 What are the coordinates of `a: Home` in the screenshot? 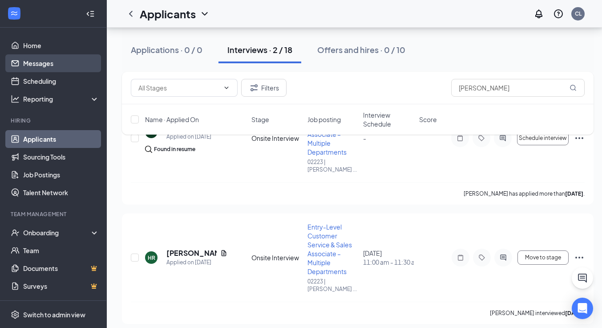 It's located at (61, 45).